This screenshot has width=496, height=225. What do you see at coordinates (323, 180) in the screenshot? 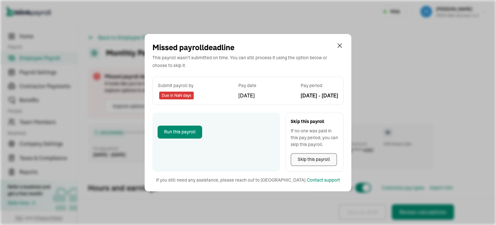
I see `button: Contact support` at bounding box center [323, 180].